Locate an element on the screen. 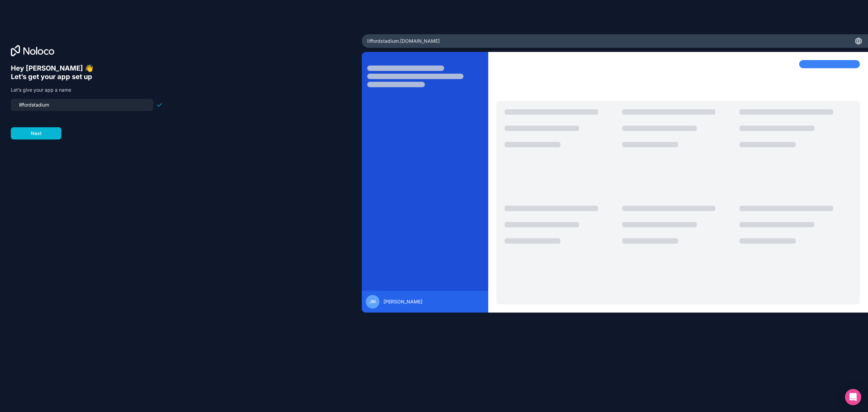 The height and width of the screenshot is (412, 868). button: Next is located at coordinates (36, 133).